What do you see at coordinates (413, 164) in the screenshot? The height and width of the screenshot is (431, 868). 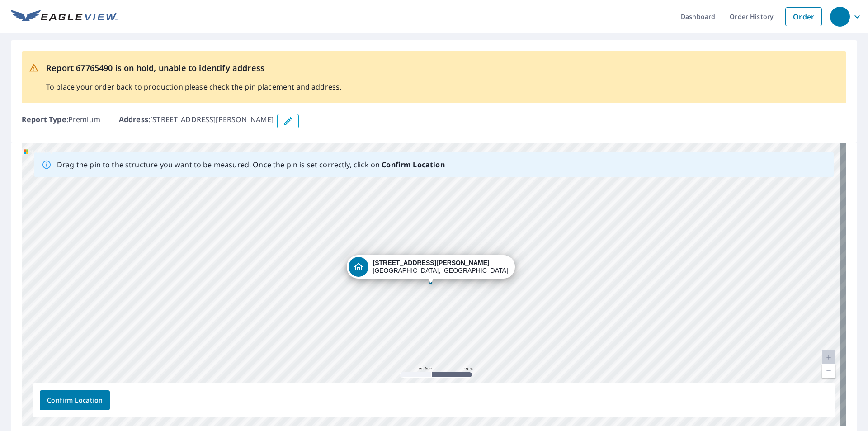 I see `b: Confirm Location` at bounding box center [413, 164].